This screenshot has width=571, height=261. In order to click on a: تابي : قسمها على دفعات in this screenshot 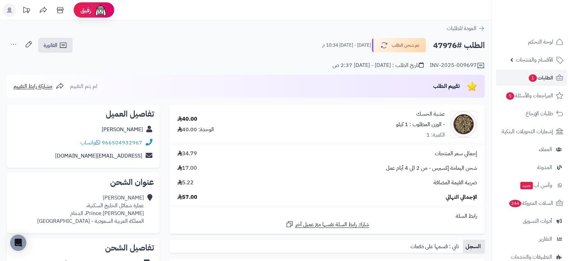, I will do `click(435, 246)`.